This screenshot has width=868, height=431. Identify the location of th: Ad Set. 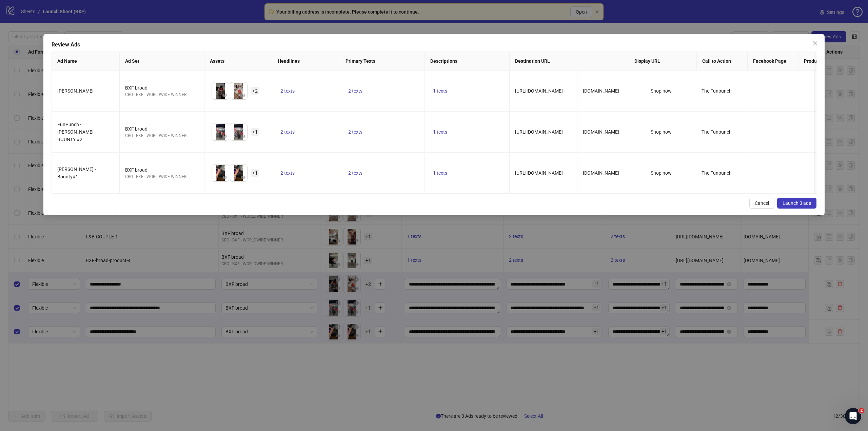
(162, 61).